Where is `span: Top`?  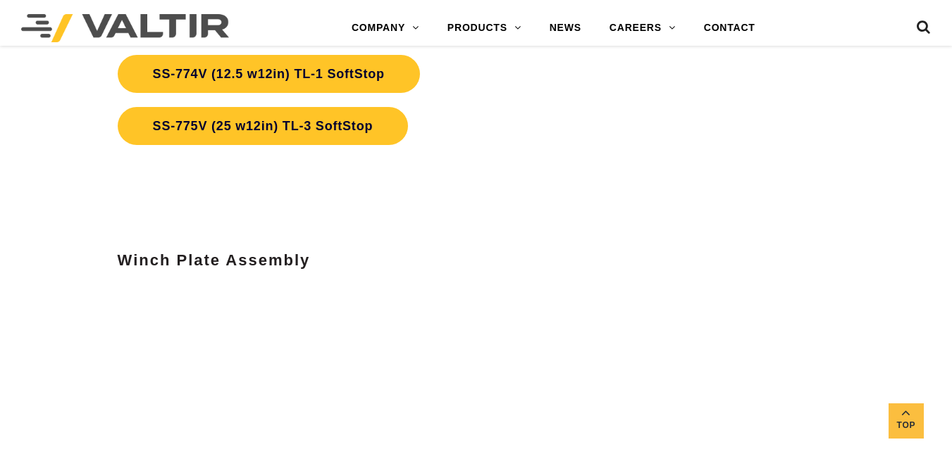 span: Top is located at coordinates (906, 426).